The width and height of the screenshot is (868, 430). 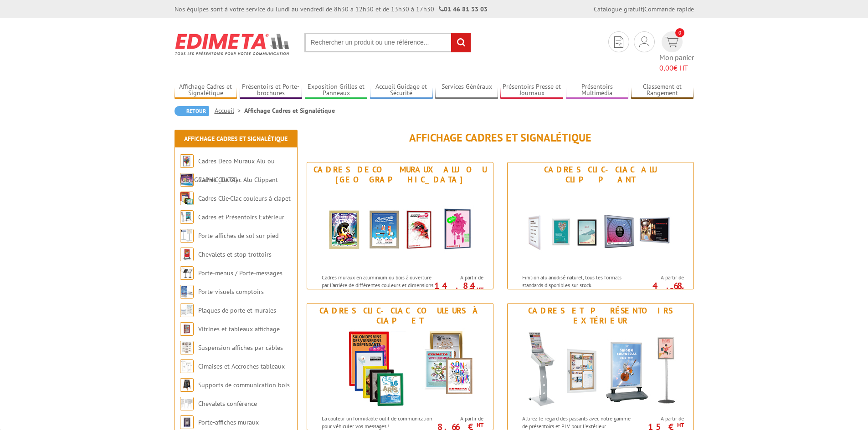 I want to click on strong: 01 46 81 33 03, so click(x=463, y=9).